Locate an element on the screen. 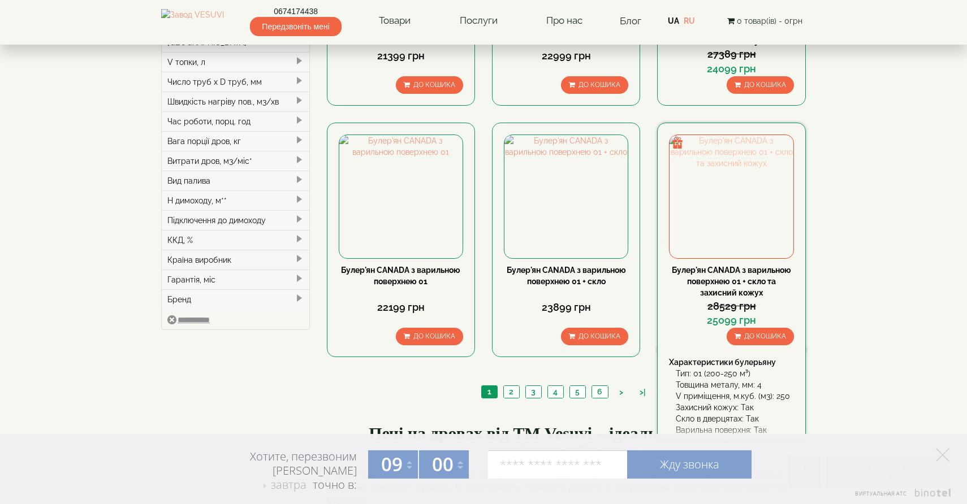  div: 24099 грн is located at coordinates (731, 69).